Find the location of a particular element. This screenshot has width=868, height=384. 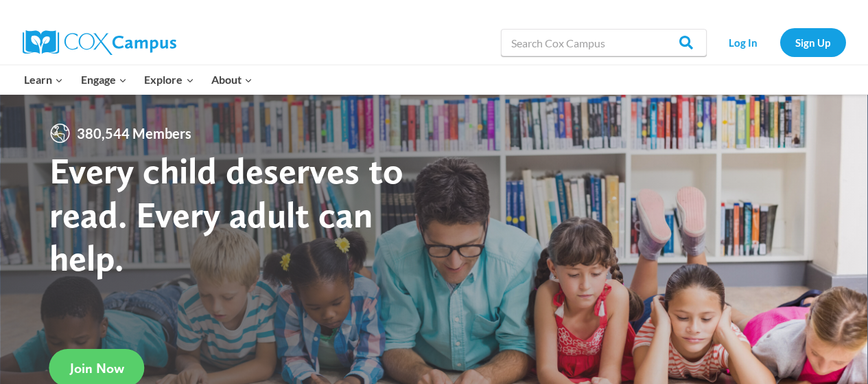

a: Sign Up is located at coordinates (813, 42).